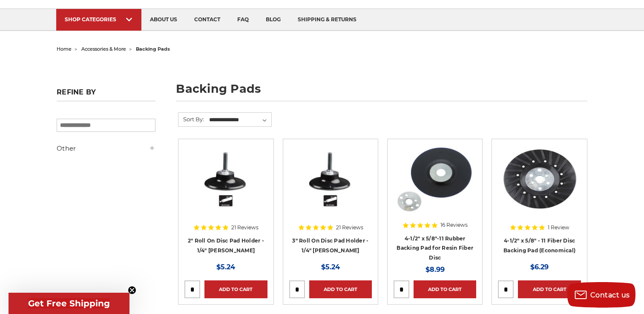 The image size is (644, 314). Describe the element at coordinates (435, 248) in the screenshot. I see `a: 4-1/2" x 5/8"-11 Rubber Backing Pad for Resin Fiber Disc` at that location.